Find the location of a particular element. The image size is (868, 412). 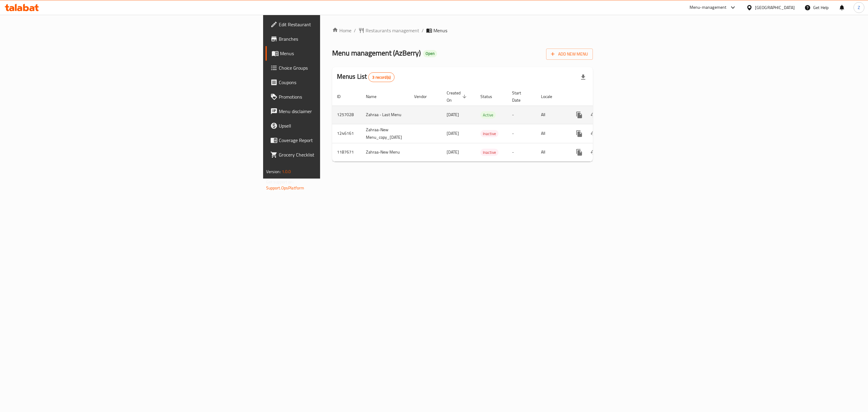

span: Name is located at coordinates (375, 97).